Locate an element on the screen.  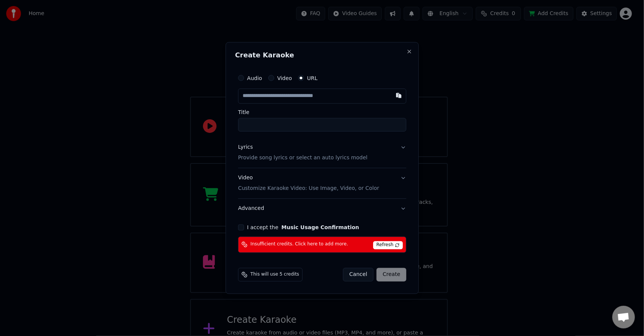
span: Insufficient credits. Click here to add more. is located at coordinates (299, 245).